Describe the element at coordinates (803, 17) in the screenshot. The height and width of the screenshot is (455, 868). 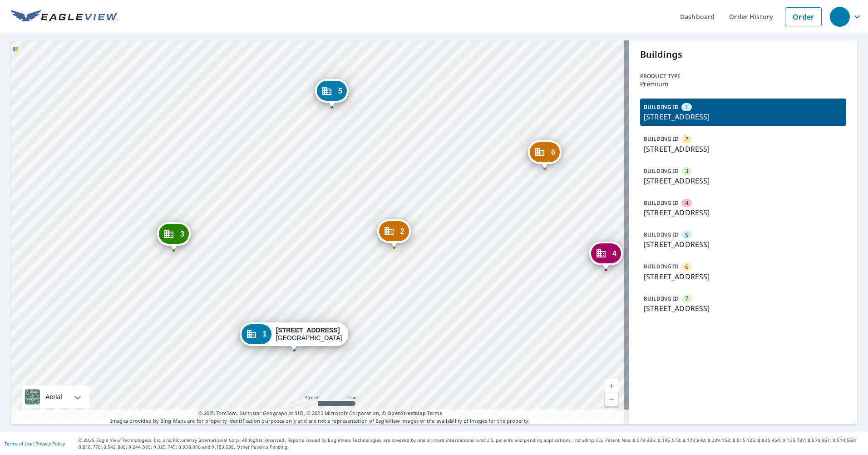
I see `a: Order` at that location.